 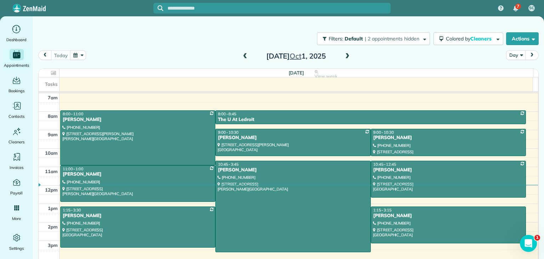 I want to click on span: Appointments, so click(x=17, y=65).